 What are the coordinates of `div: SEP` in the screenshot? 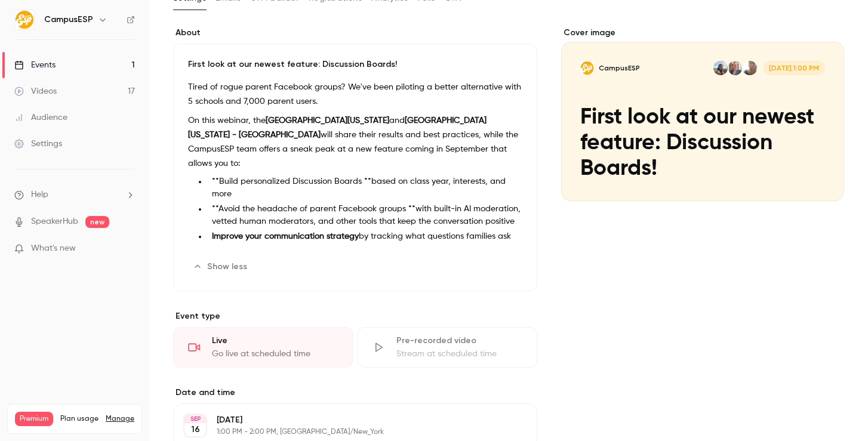 It's located at (195, 419).